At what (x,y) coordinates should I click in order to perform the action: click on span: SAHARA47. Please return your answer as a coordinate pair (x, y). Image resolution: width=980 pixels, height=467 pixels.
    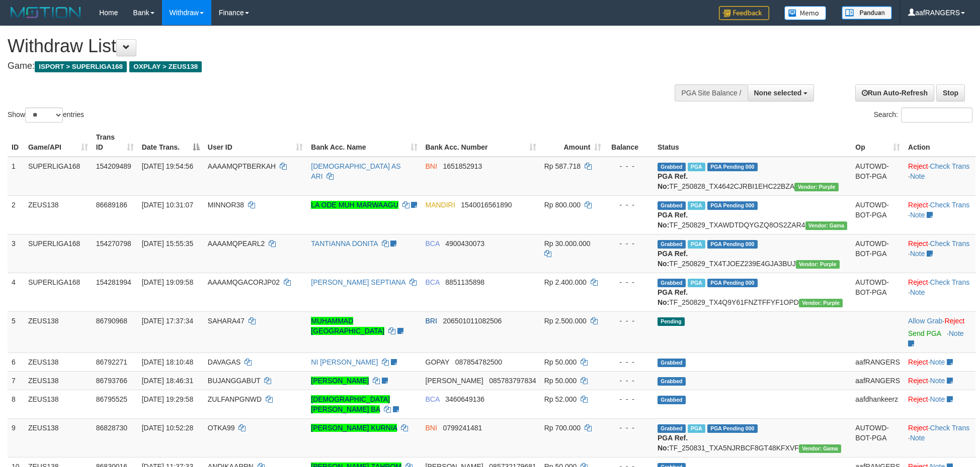
    Looking at the image, I should click on (226, 321).